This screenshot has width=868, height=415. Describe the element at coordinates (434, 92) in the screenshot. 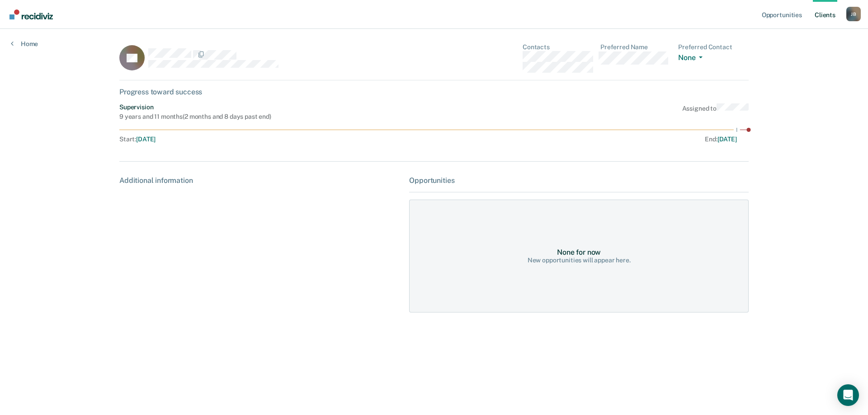

I see `div: Progress toward success` at that location.